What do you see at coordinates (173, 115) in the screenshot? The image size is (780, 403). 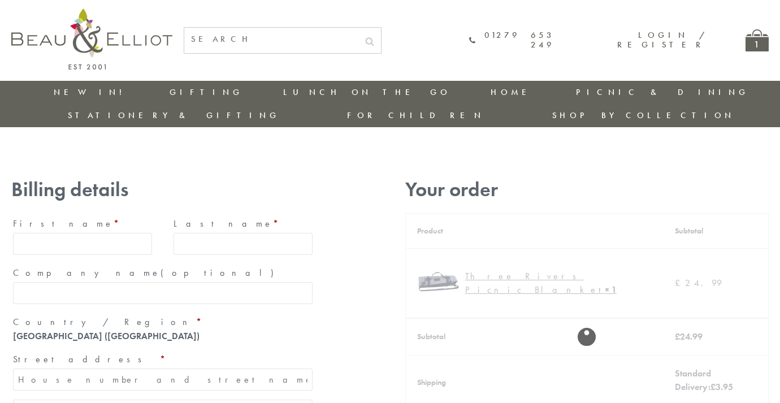 I see `a: Stationery & Gifting` at bounding box center [173, 115].